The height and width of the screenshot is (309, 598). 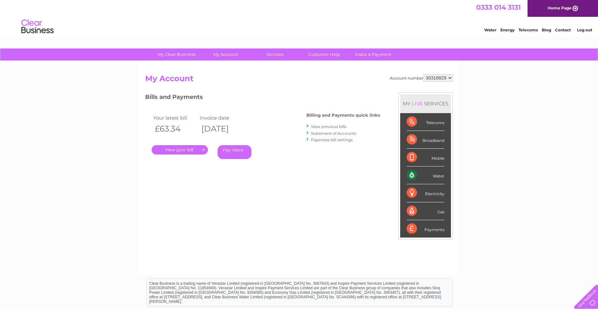 I want to click on div: Gas, so click(x=426, y=211).